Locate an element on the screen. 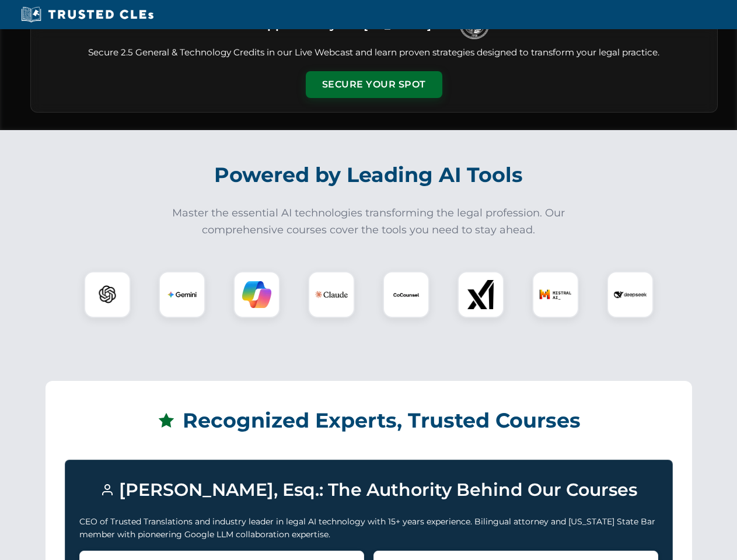  div: ChatGPT is located at coordinates (107, 295).